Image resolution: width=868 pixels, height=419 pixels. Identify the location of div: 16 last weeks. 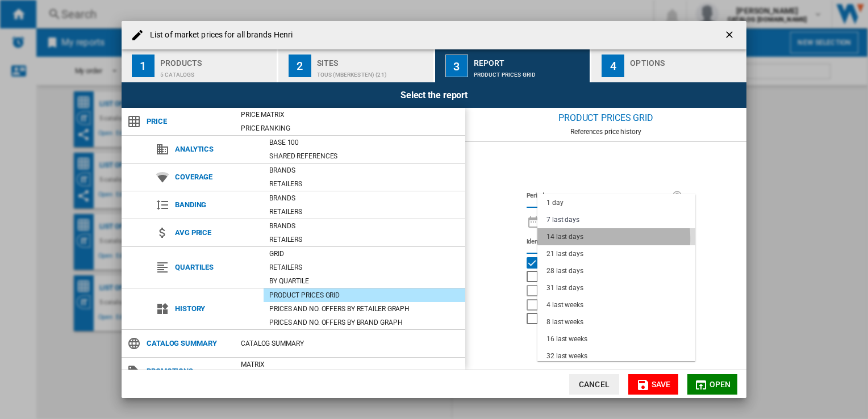
(567, 339).